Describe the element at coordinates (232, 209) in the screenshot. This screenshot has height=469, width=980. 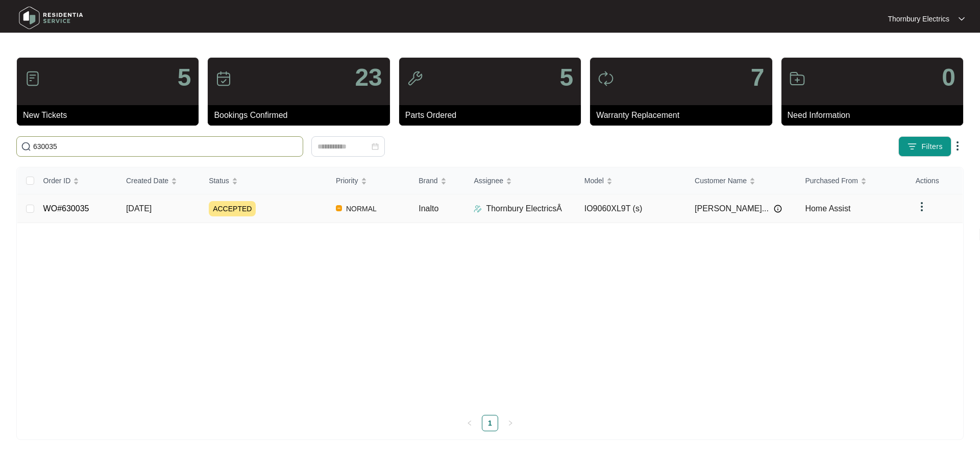
I see `span: ACCEPTED` at that location.